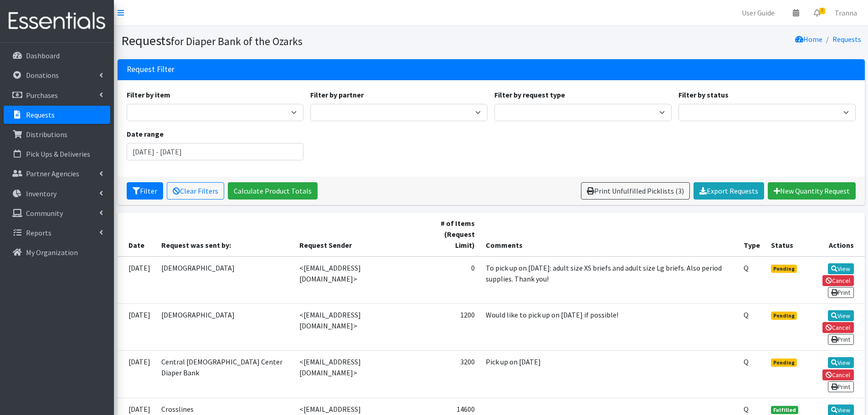 This screenshot has height=415, width=868. Describe the element at coordinates (822, 11) in the screenshot. I see `span: 3` at that location.